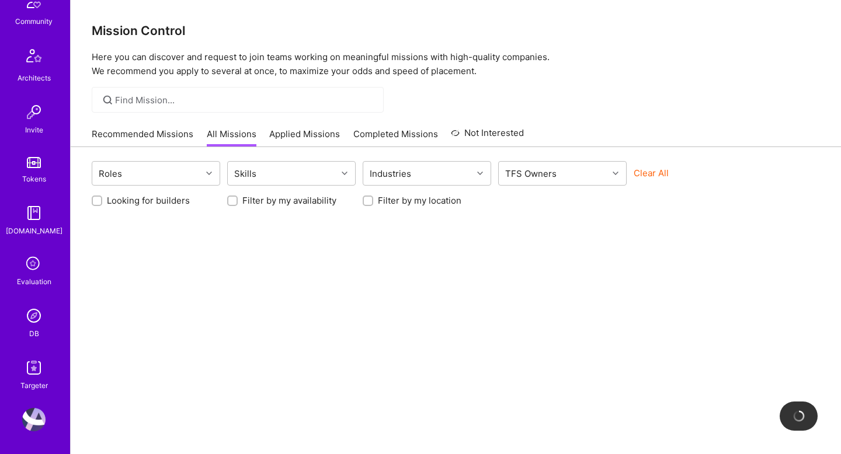 This screenshot has height=454, width=841. I want to click on div: Community, so click(34, 21).